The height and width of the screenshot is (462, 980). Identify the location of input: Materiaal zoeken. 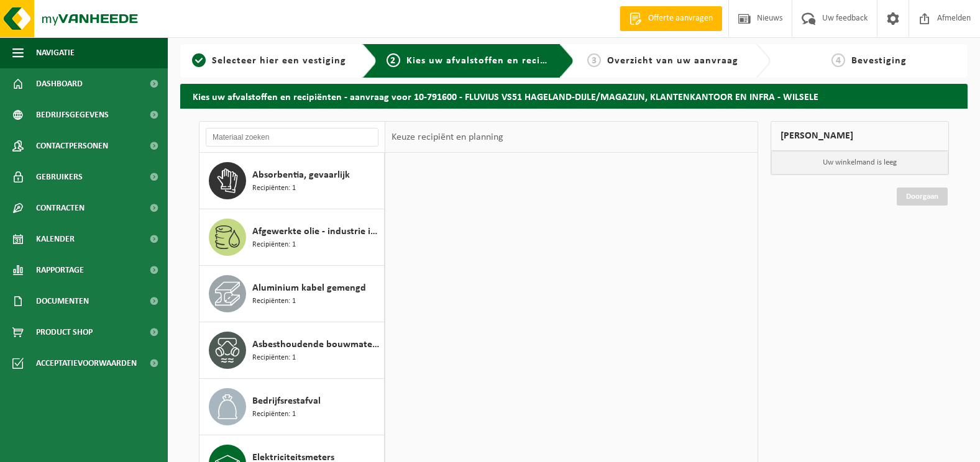
(292, 138).